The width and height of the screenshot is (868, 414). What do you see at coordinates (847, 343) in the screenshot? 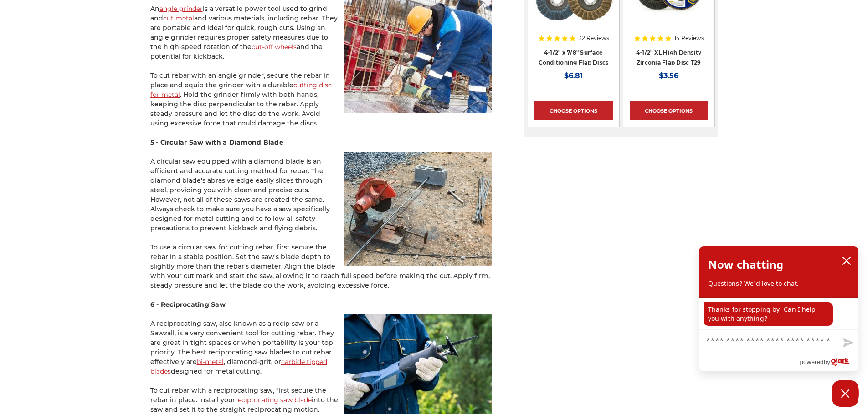
I see `button: Send message` at bounding box center [847, 343].